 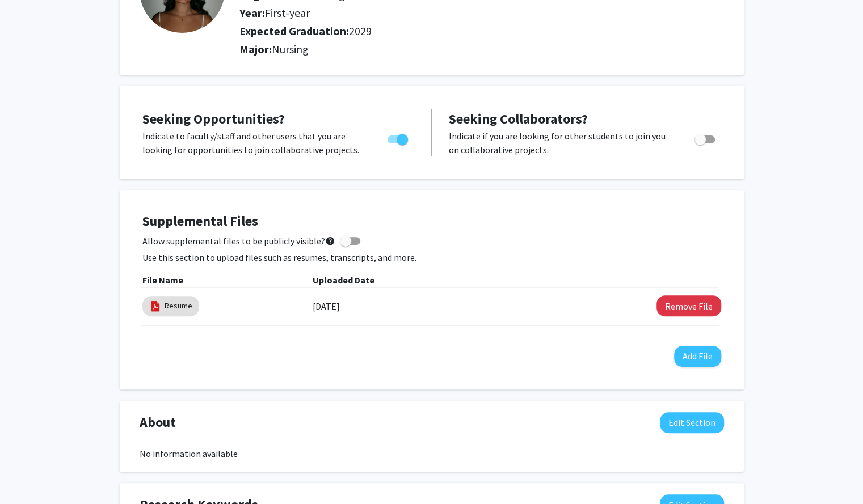 What do you see at coordinates (450, 13) in the screenshot?
I see `h2: Year:` at bounding box center [450, 13].